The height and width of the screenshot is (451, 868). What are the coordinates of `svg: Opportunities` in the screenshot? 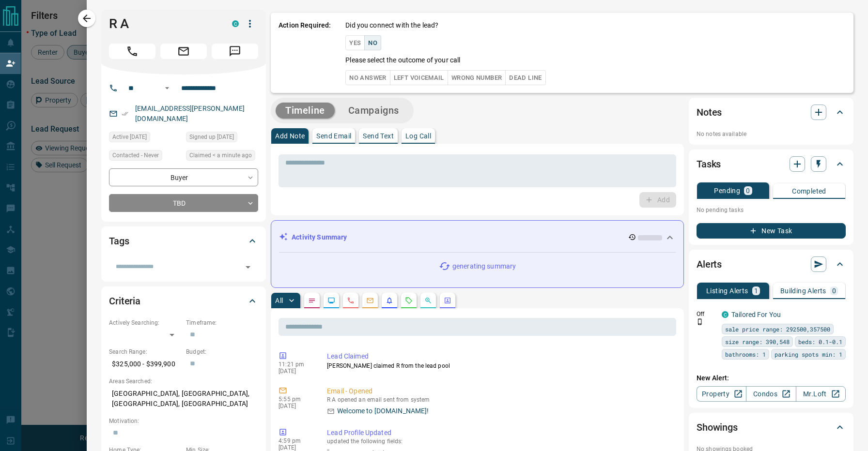 It's located at (428, 300).